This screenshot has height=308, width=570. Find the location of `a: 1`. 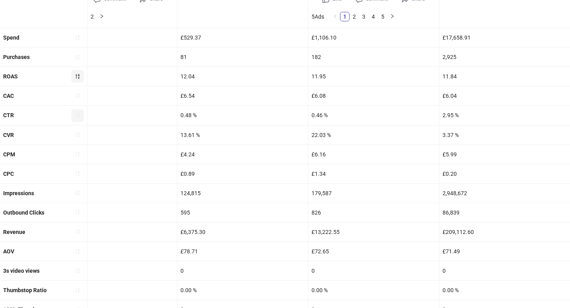

a: 1 is located at coordinates (345, 17).